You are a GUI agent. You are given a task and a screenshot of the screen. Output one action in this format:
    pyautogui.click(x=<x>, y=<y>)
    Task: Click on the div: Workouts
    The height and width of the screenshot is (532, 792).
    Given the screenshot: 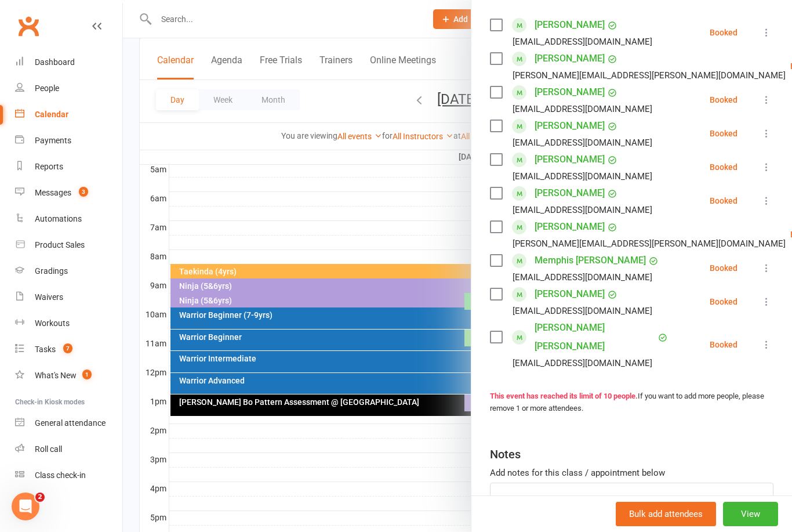 What is the action you would take?
    pyautogui.click(x=52, y=323)
    